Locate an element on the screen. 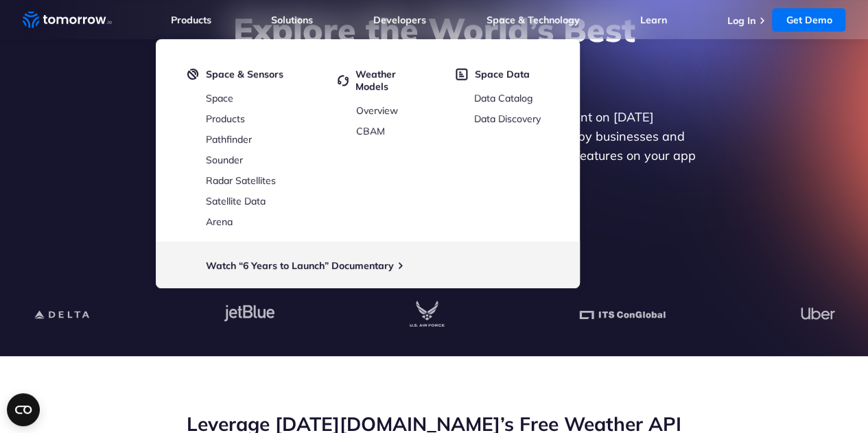 This screenshot has height=433, width=868. a: Data Discovery is located at coordinates (507, 119).